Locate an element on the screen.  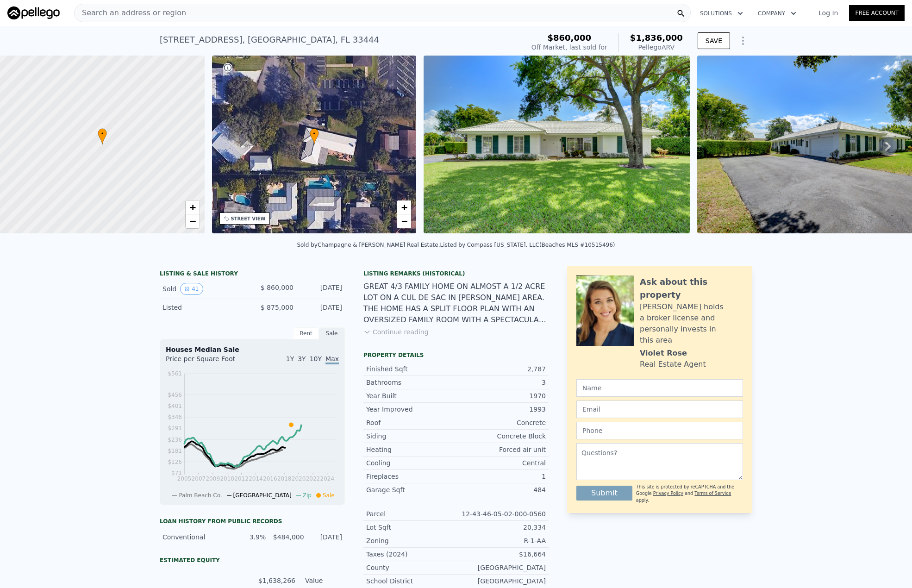
div: Real Estate Agent is located at coordinates (673, 364).